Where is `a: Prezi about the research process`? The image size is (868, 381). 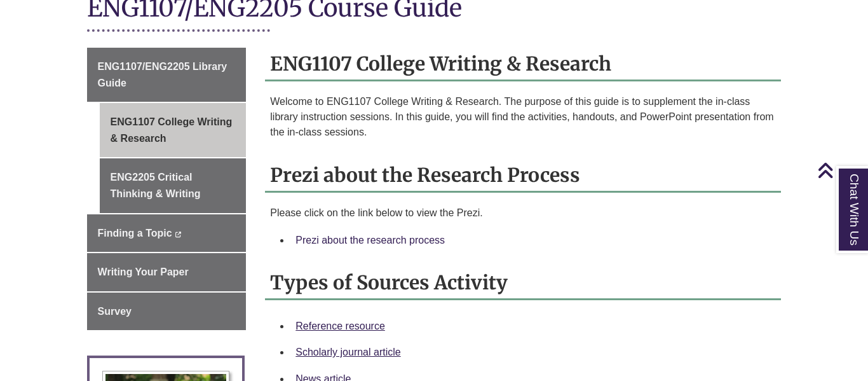 a: Prezi about the research process is located at coordinates (370, 240).